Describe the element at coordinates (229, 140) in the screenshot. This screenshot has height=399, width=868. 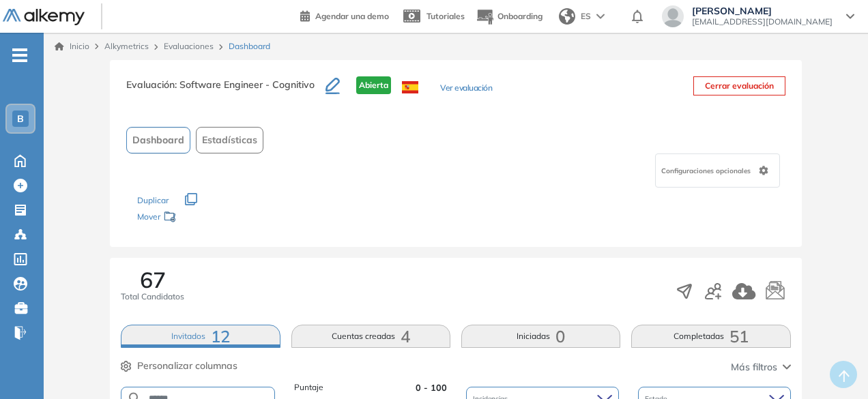
I see `button: Estadísticas` at that location.